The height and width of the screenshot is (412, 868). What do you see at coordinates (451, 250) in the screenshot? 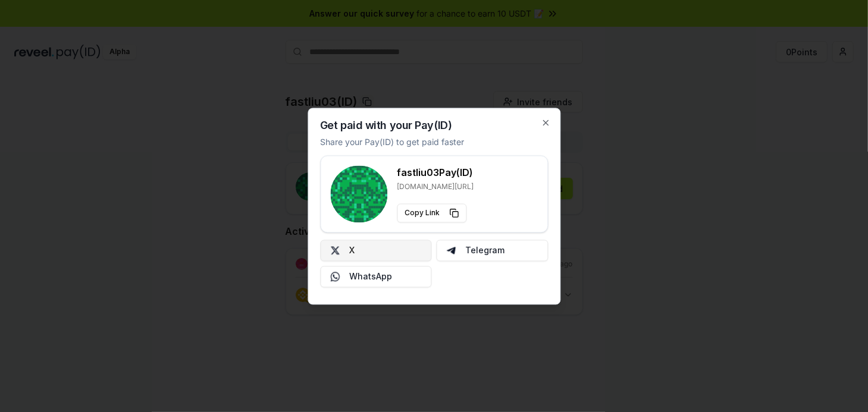
I see `img: Telegram` at bounding box center [451, 250].